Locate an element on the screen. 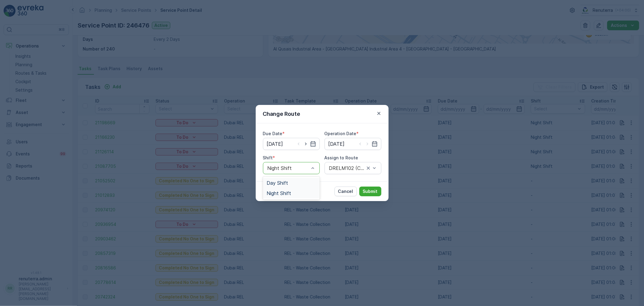 Image resolution: width=644 pixels, height=306 pixels. label: Shift is located at coordinates (268, 157).